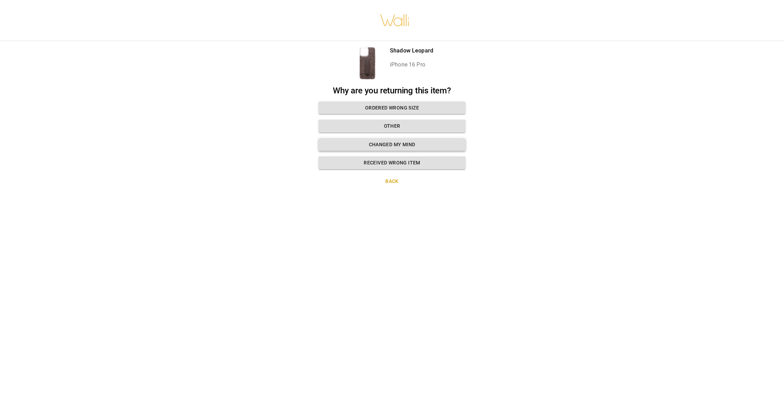 This screenshot has width=784, height=410. I want to click on button: Received wrong item, so click(392, 163).